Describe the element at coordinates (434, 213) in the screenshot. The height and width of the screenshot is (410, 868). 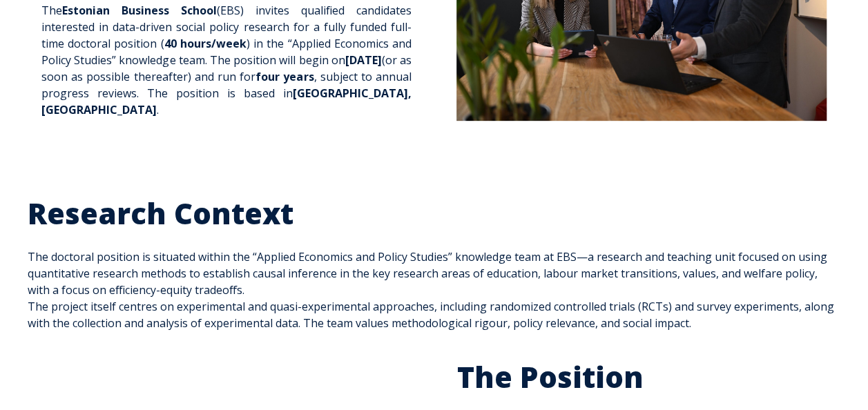
I see `h2: Research Context` at that location.